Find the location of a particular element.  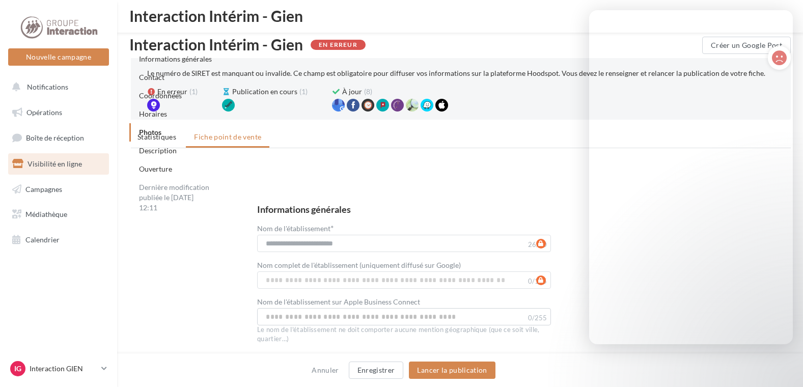

span: (8) is located at coordinates (368, 92).